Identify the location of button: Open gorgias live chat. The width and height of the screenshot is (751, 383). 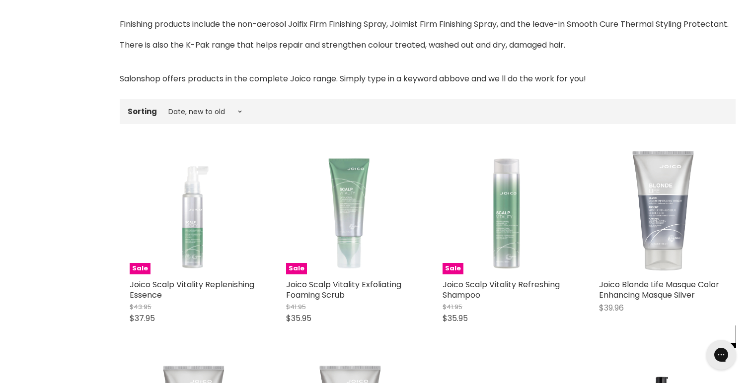
(20, 18).